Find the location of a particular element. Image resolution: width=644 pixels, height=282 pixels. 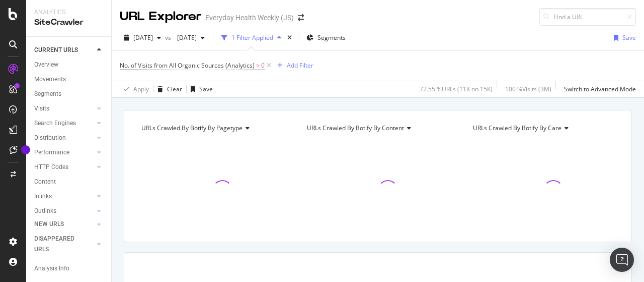

div: Clear is located at coordinates (175, 89).